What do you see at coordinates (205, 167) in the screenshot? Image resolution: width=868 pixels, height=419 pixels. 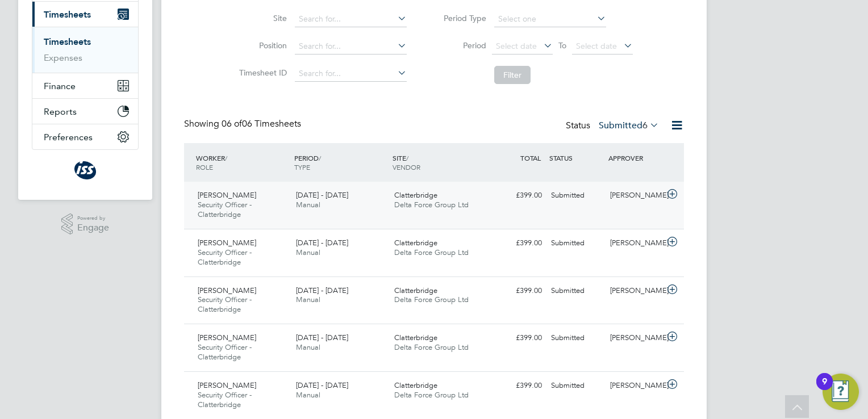 I see `span: ROLE` at bounding box center [205, 167].